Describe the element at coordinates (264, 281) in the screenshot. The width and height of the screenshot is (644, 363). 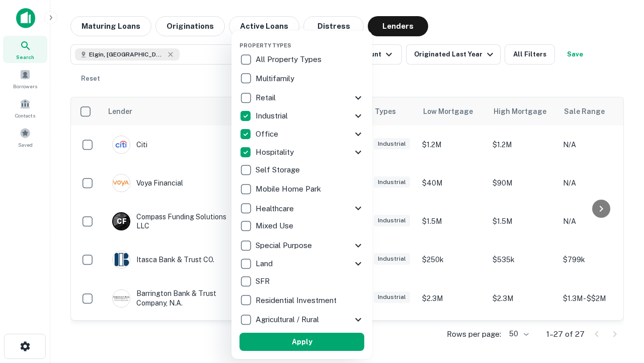
I see `p: SFR` at that location.